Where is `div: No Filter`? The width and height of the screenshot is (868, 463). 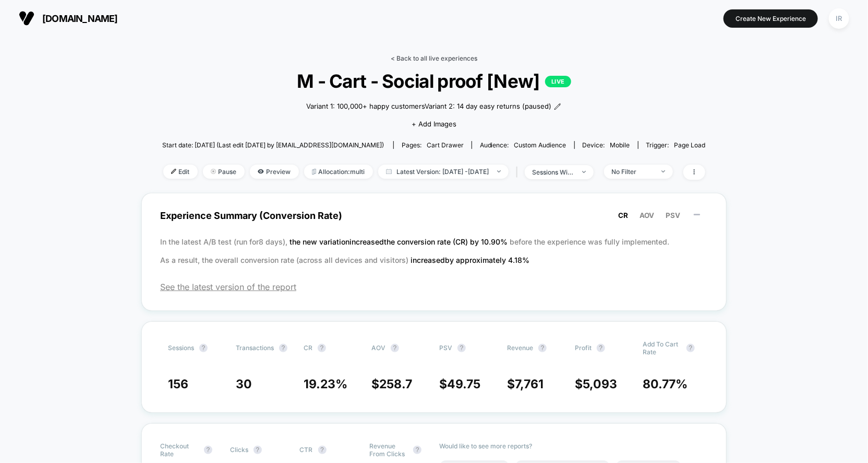
div: No Filter is located at coordinates (633, 172).